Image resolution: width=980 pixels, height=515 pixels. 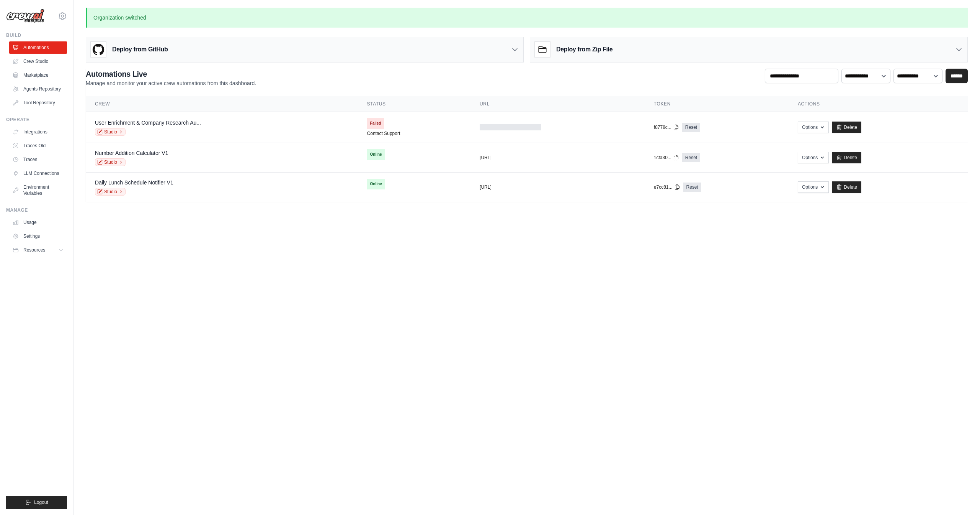 What do you see at coordinates (171, 83) in the screenshot?
I see `p: Manage and monitor your active crew automations from this dashboard.` at bounding box center [171, 83].